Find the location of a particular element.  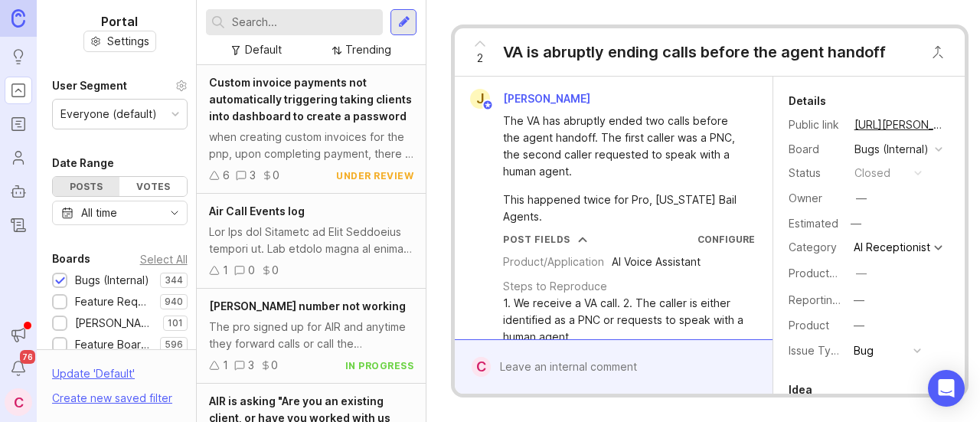

span: 76 is located at coordinates (28, 357).